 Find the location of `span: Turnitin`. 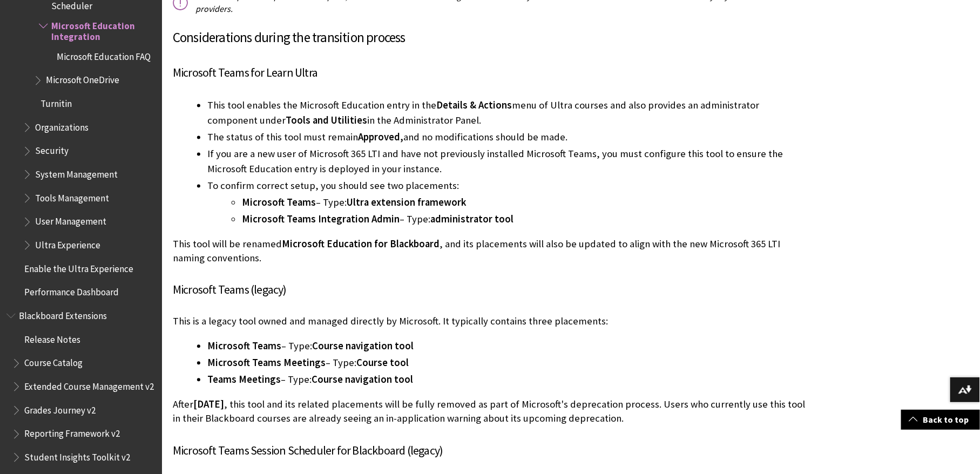

span: Turnitin is located at coordinates (56, 101).